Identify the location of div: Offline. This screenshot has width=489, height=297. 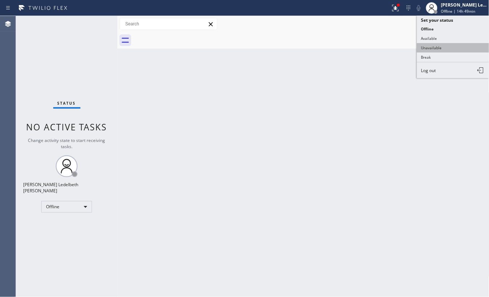
(67, 207).